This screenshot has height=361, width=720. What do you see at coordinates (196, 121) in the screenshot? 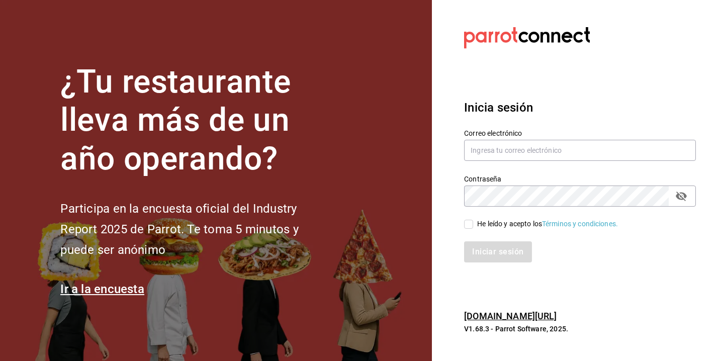
I see `h1: ¿Tu restaurante lleva más de un año operando?` at bounding box center [196, 121].